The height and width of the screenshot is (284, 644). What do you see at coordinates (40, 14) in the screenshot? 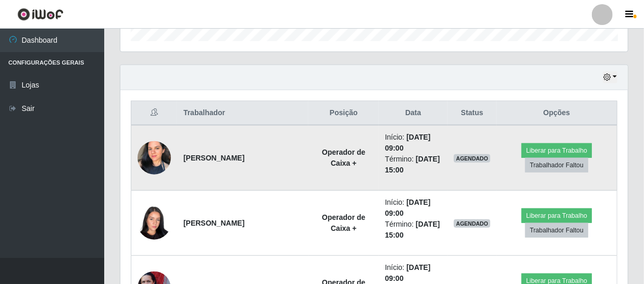
I see `img: CoreUI Logo` at bounding box center [40, 14].